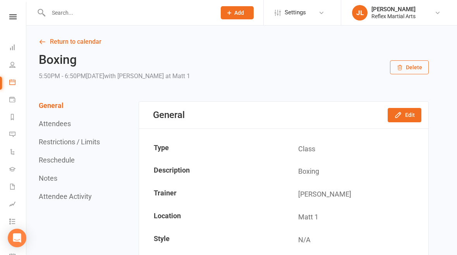  I want to click on button: Add, so click(237, 13).